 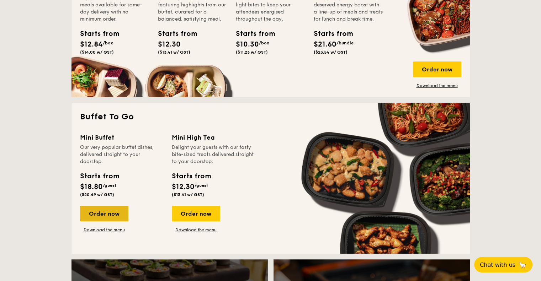 I want to click on span: Chat with us, so click(x=498, y=265).